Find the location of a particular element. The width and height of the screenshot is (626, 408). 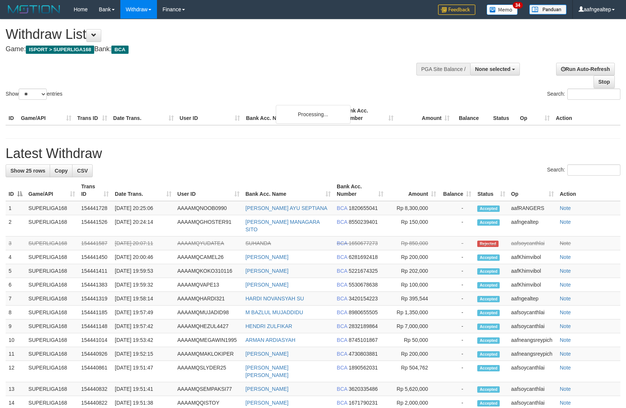

span: Show 25 rows is located at coordinates (28, 171).